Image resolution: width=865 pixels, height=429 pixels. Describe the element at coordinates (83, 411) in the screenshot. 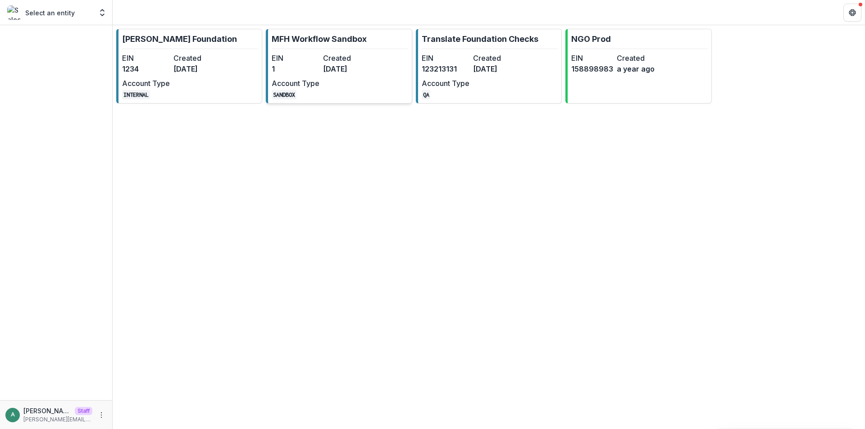

I see `p: Staff` at that location.